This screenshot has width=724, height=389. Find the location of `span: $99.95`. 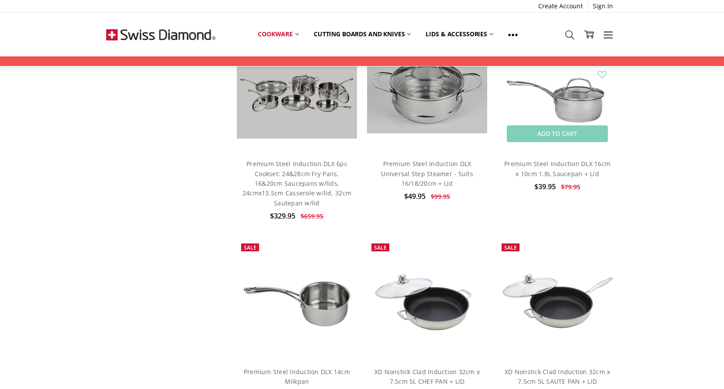

span: $99.95 is located at coordinates (441, 196).